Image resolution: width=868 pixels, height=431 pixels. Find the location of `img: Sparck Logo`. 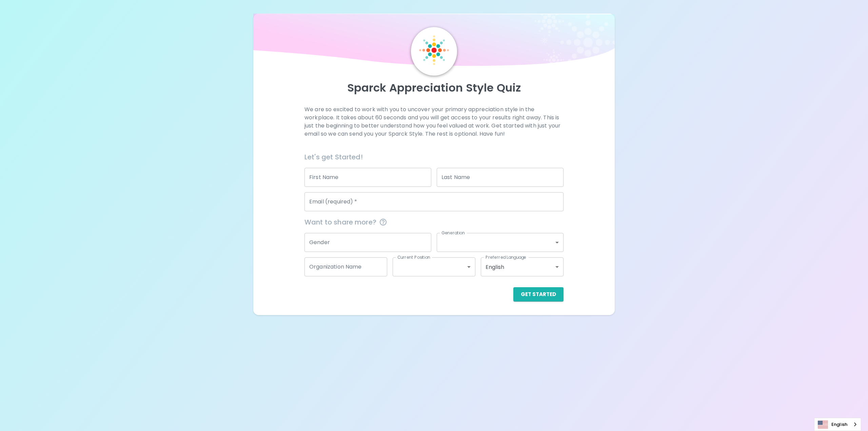

img: Sparck Logo is located at coordinates (434, 50).